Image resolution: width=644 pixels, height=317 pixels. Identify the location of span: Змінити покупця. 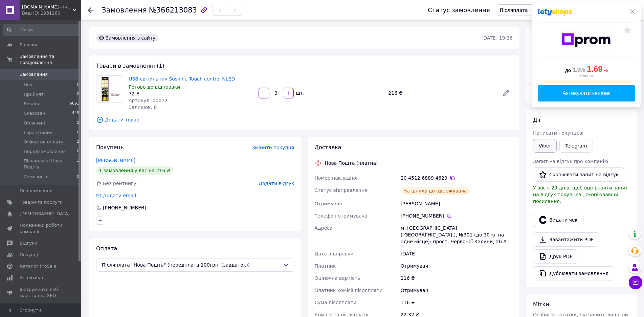
(273, 147).